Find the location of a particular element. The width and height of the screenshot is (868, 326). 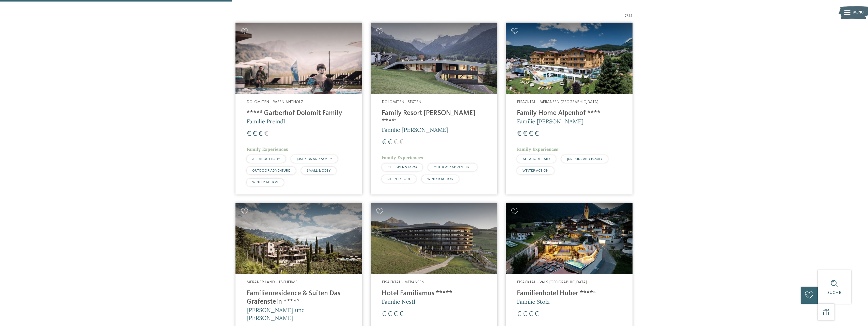

span: SKI-IN SKI-OUT is located at coordinates (399, 179).